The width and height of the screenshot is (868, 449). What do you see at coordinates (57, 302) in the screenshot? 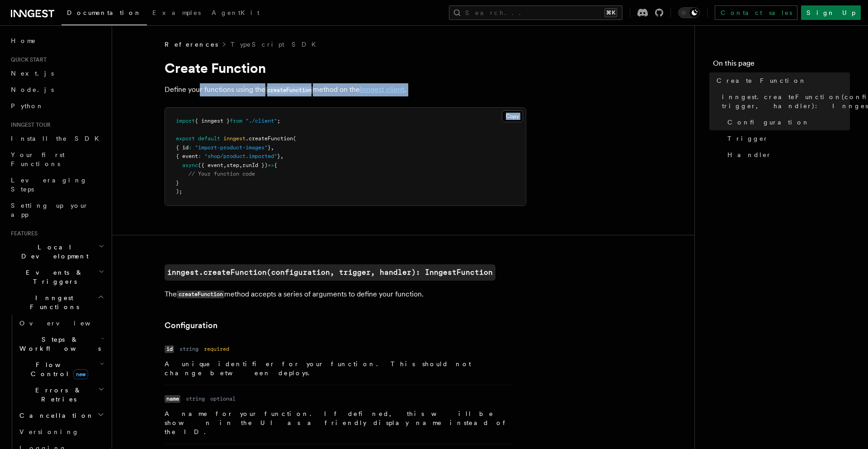
I see `button: Inngest Functions` at bounding box center [57, 302].